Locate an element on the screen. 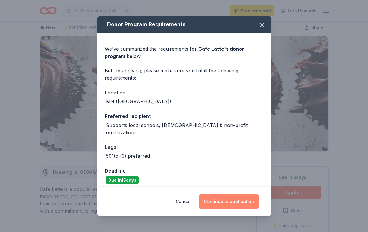  div: 501(c)(3) preferred is located at coordinates (128, 156).